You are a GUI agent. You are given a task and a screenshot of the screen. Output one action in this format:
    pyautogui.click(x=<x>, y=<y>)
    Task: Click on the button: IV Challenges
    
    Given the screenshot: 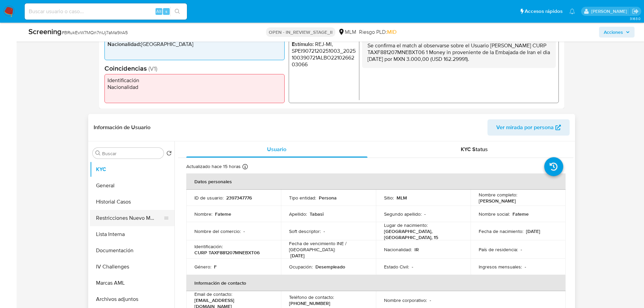 What is the action you would take?
    pyautogui.click(x=132, y=267)
    